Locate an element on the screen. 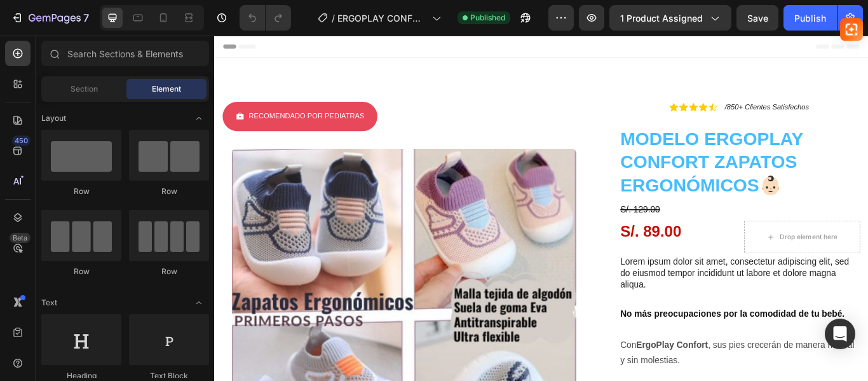 This screenshot has height=381, width=868. button: 7 is located at coordinates (49, 18).